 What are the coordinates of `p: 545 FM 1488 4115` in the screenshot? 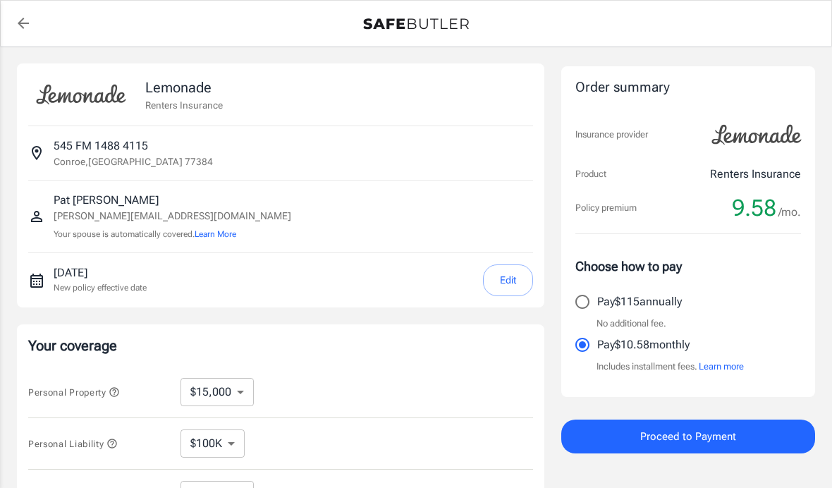 It's located at (101, 146).